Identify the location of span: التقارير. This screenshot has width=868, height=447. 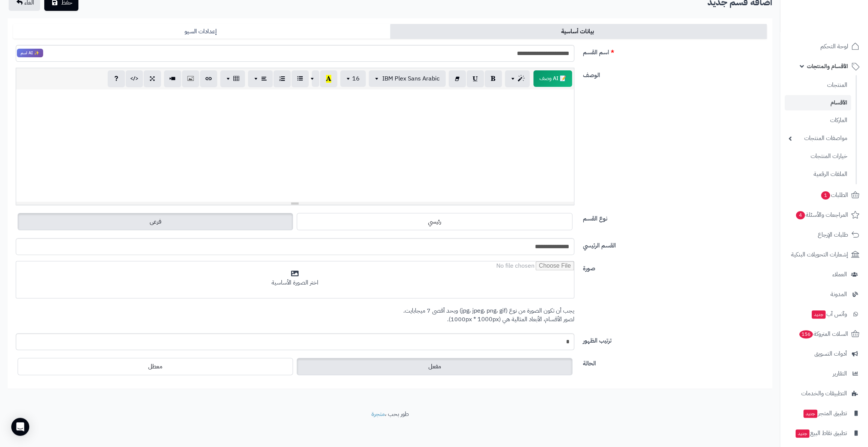
(839, 373).